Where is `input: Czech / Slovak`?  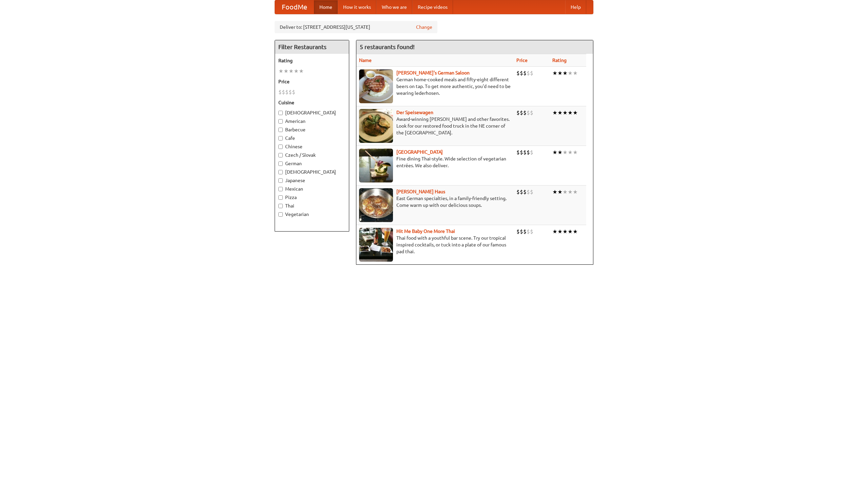
input: Czech / Slovak is located at coordinates (280, 155).